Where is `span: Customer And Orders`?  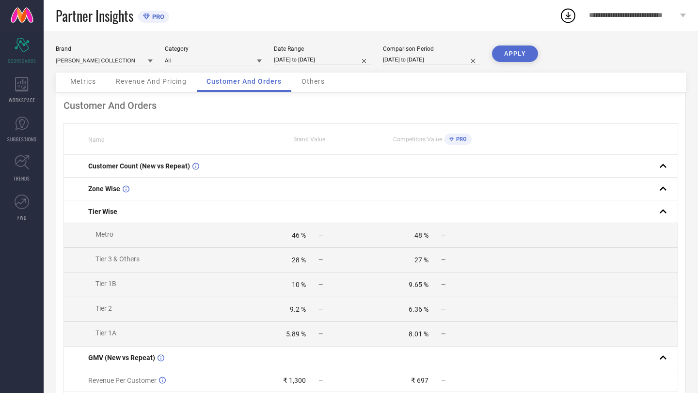
span: Customer And Orders is located at coordinates (244, 81).